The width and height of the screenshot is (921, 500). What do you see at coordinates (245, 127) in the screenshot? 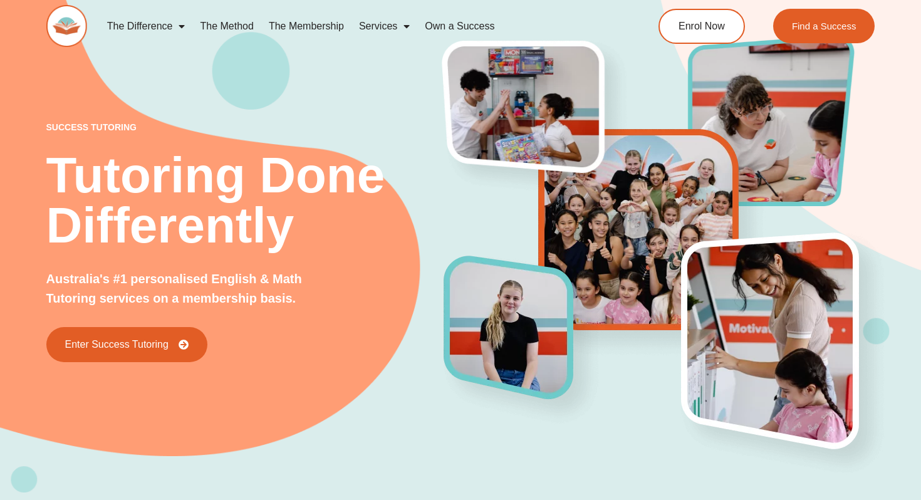
I see `p: success tutoring` at bounding box center [245, 127].